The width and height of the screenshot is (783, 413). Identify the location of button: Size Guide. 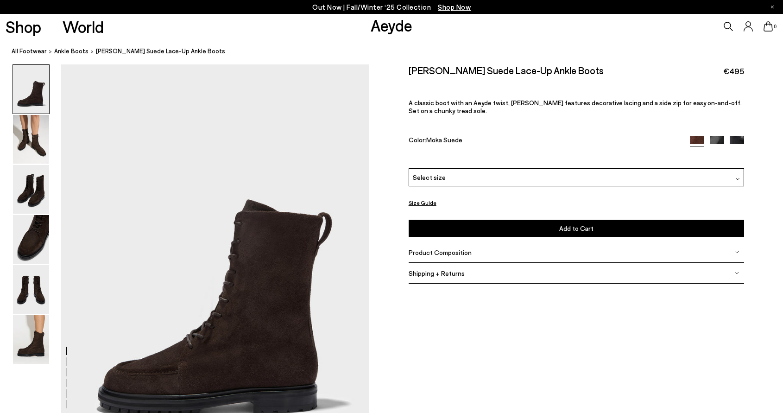
(422, 202).